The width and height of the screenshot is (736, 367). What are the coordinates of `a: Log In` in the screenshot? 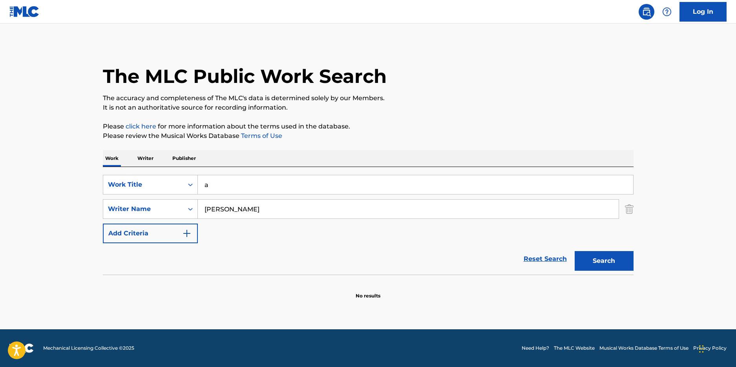 It's located at (703, 12).